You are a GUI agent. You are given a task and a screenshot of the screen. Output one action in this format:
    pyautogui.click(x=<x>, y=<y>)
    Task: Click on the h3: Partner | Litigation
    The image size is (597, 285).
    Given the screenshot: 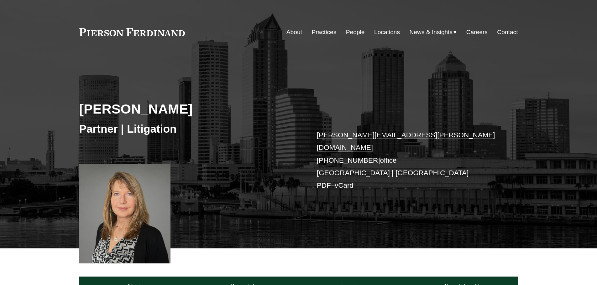 What is the action you would take?
    pyautogui.click(x=189, y=129)
    